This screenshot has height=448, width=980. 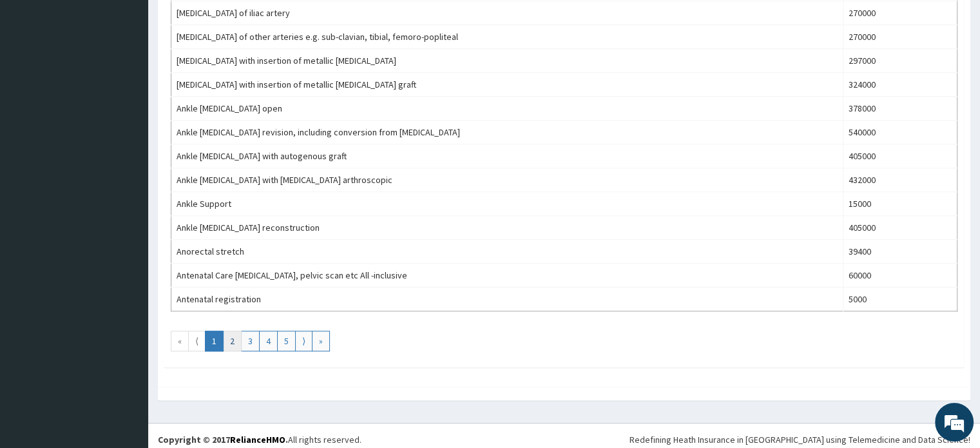 I want to click on a: Go to page number 1, so click(x=214, y=340).